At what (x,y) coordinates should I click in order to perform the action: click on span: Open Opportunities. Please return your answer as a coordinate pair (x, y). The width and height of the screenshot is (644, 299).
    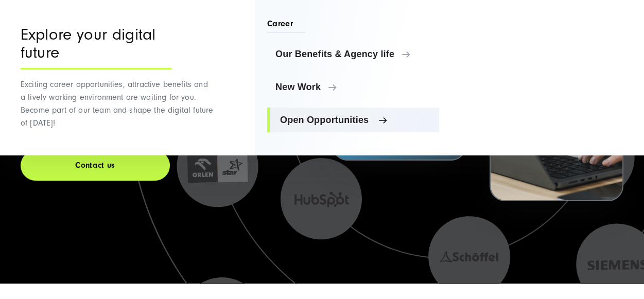
    Looking at the image, I should click on (355, 120).